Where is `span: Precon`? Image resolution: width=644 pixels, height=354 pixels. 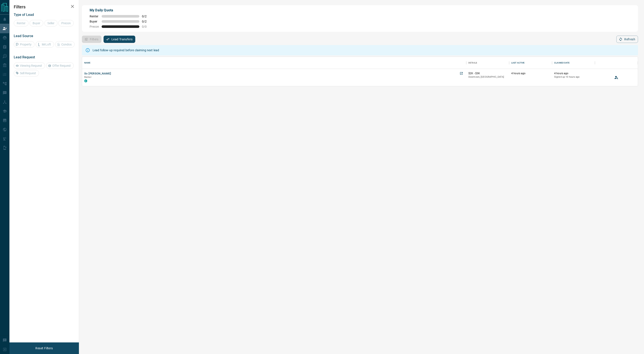
span: Precon is located at coordinates (94, 27).